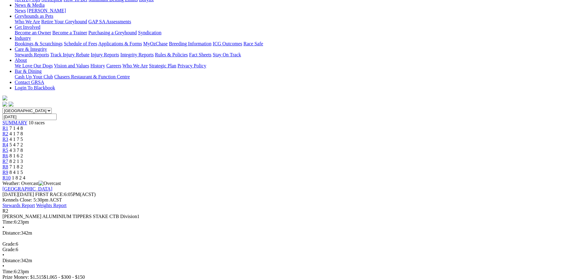  Describe the element at coordinates (19, 205) in the screenshot. I see `a: Stewards Report` at that location.